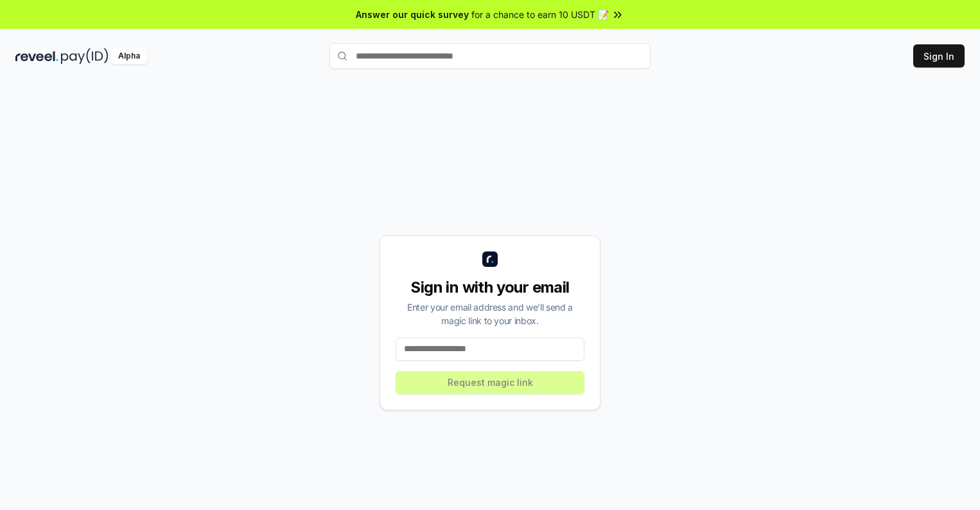 This screenshot has width=980, height=510. Describe the element at coordinates (939, 56) in the screenshot. I see `button: Sign In` at that location.